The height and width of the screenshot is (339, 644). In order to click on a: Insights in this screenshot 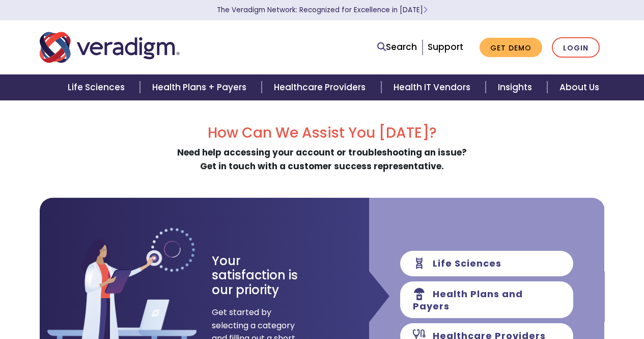, I will do `click(516, 87)`.